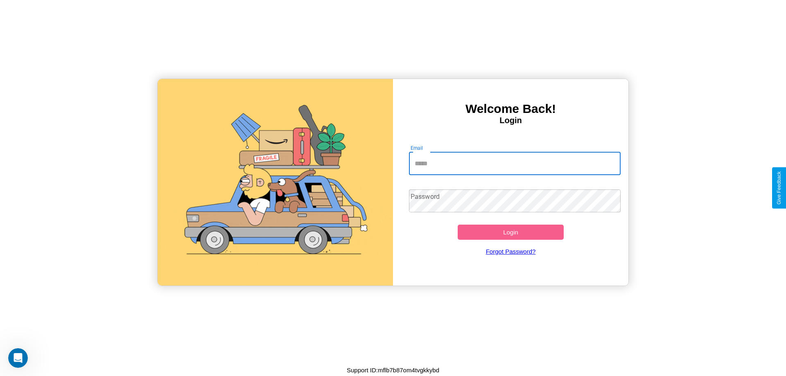 The width and height of the screenshot is (786, 376). What do you see at coordinates (779, 188) in the screenshot?
I see `div: Give Feedback` at bounding box center [779, 188].